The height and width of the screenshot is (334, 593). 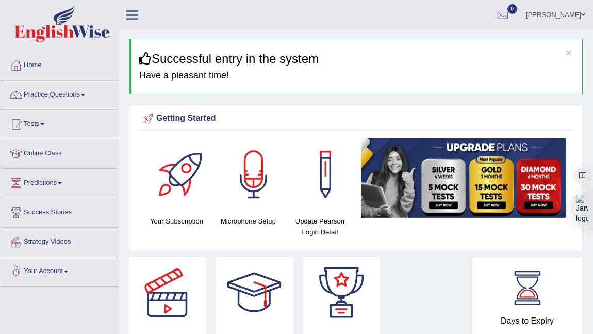 What do you see at coordinates (357, 76) in the screenshot?
I see `h4: Have a pleasant time!` at bounding box center [357, 76].